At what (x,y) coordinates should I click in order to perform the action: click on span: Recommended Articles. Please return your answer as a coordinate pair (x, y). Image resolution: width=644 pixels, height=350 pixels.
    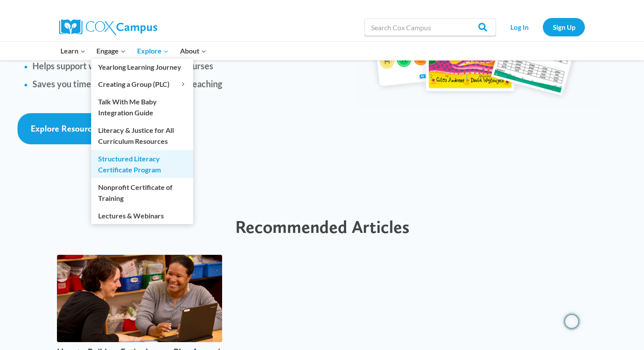
    Looking at the image, I should click on (322, 227).